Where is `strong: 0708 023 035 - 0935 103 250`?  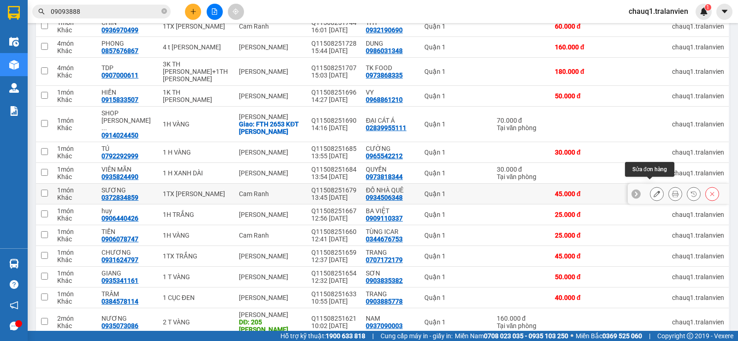 strong: 0708 023 035 - 0935 103 250 is located at coordinates (526, 336).